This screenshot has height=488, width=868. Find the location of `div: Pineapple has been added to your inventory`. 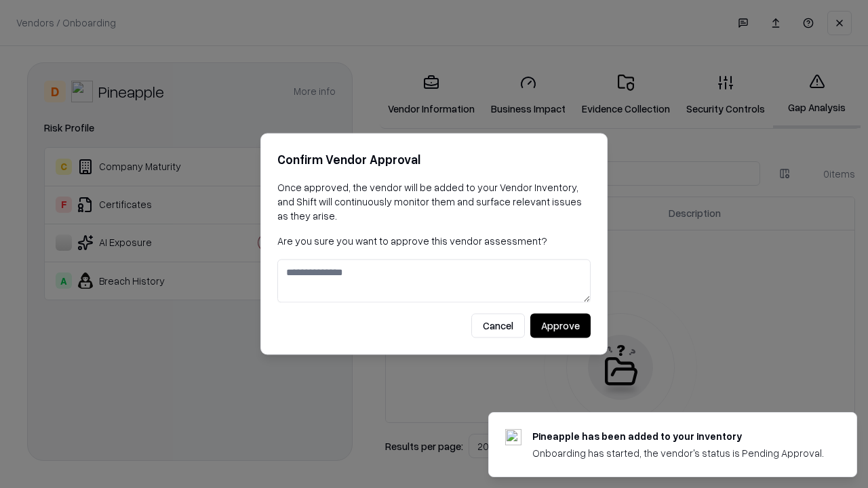

div: Pineapple has been added to your inventory is located at coordinates (678, 435).